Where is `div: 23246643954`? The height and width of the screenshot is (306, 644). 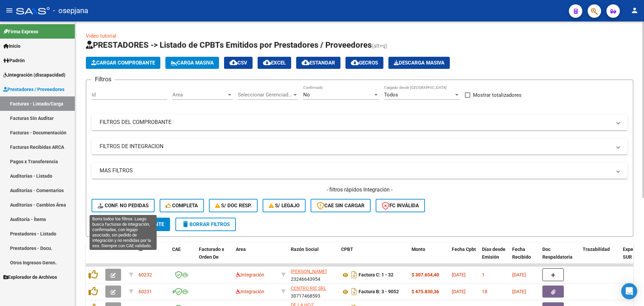 div: 23246643954 is located at coordinates (313, 274).